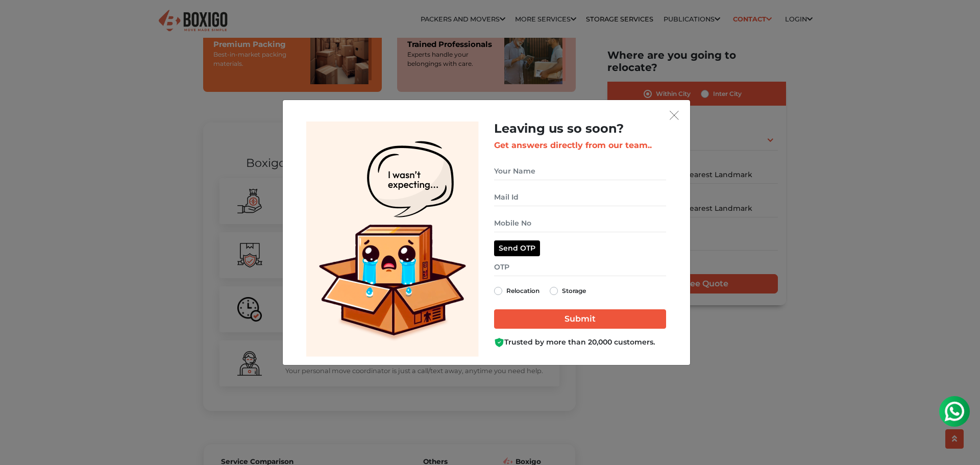 The width and height of the screenshot is (980, 465). I want to click on div: Trusted by more than 20,000 customers., so click(580, 342).